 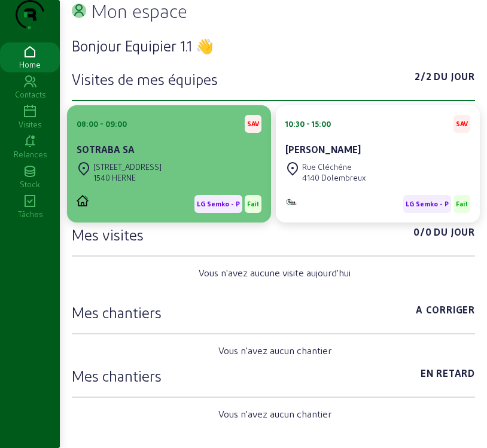 What do you see at coordinates (445, 312) in the screenshot?
I see `span: A corriger` at bounding box center [445, 312].